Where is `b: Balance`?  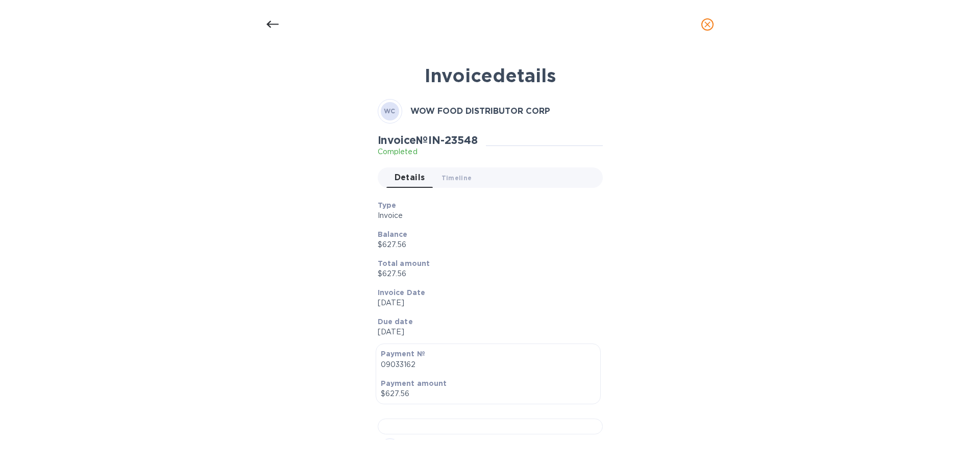 b: Balance is located at coordinates (392, 234).